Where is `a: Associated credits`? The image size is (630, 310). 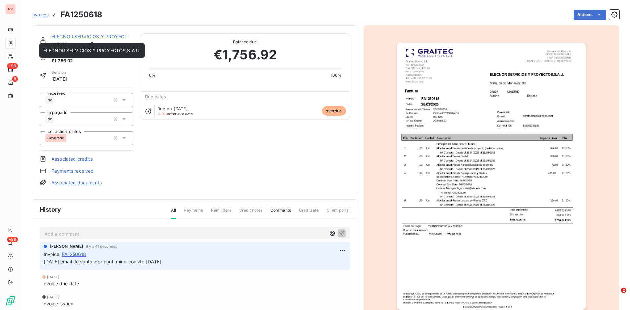 a: Associated credits is located at coordinates (72, 159).